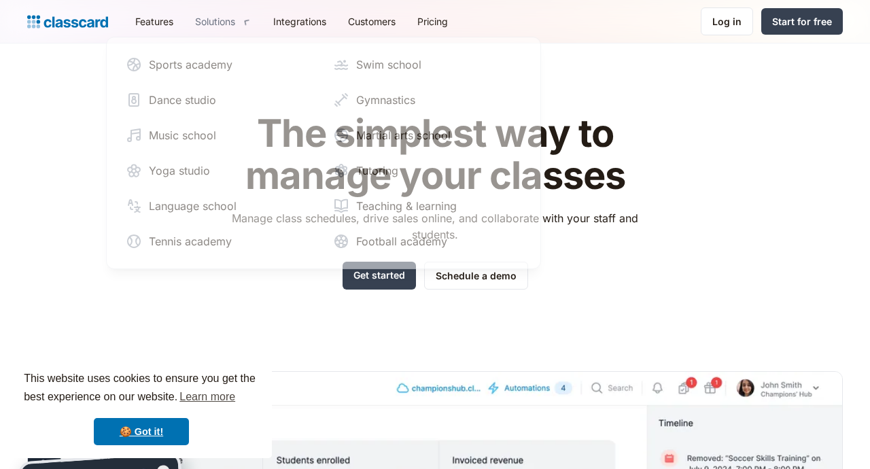  What do you see at coordinates (385, 100) in the screenshot?
I see `div: Gymnastics` at bounding box center [385, 100].